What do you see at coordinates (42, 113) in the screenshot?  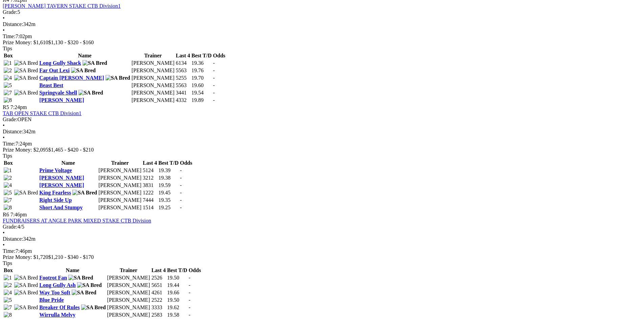 I see `a: TAB OPEN STAKE CTB Division1` at bounding box center [42, 113].